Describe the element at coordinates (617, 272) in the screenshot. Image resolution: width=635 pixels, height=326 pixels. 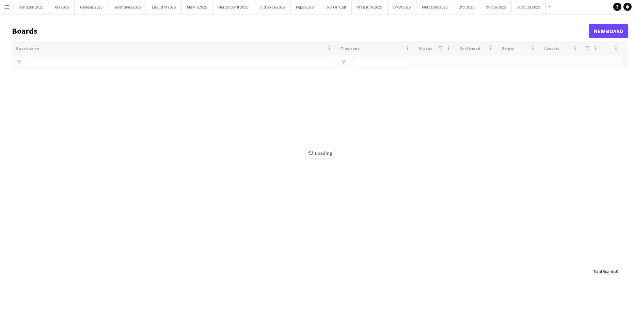
I see `span: 0` at that location.